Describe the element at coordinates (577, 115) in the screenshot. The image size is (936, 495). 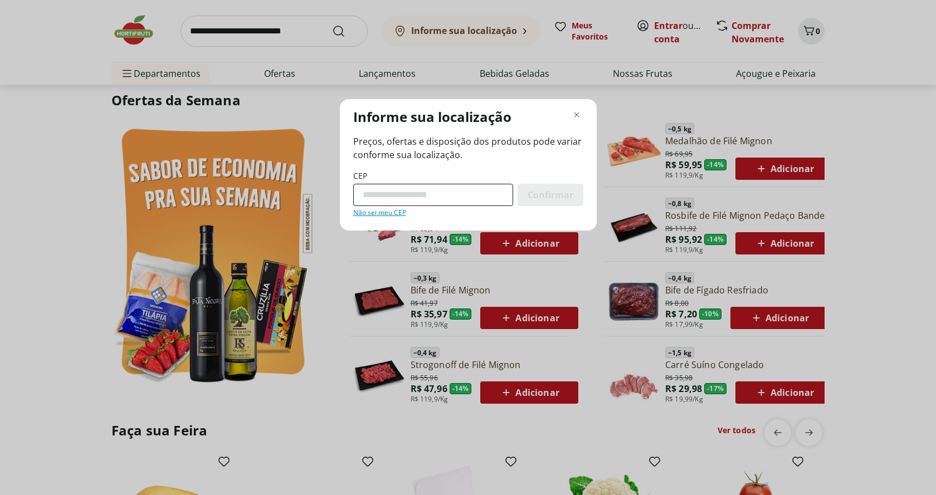
I see `button: Fechar modal de regionalização` at that location.